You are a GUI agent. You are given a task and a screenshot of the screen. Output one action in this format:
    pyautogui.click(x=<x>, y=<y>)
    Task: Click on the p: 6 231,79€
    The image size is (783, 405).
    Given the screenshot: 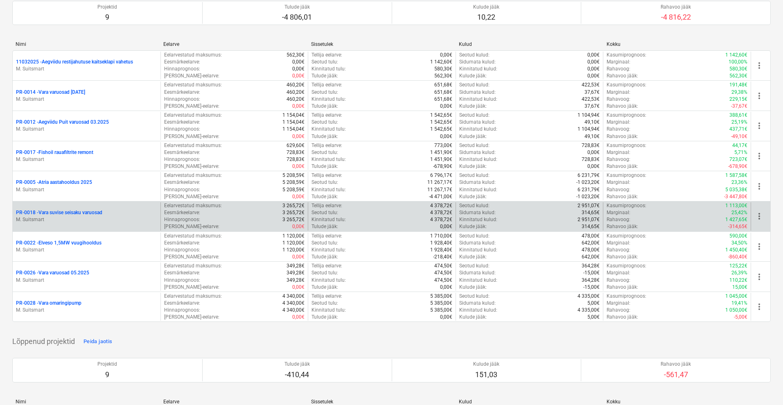 What is the action you would take?
    pyautogui.click(x=589, y=175)
    